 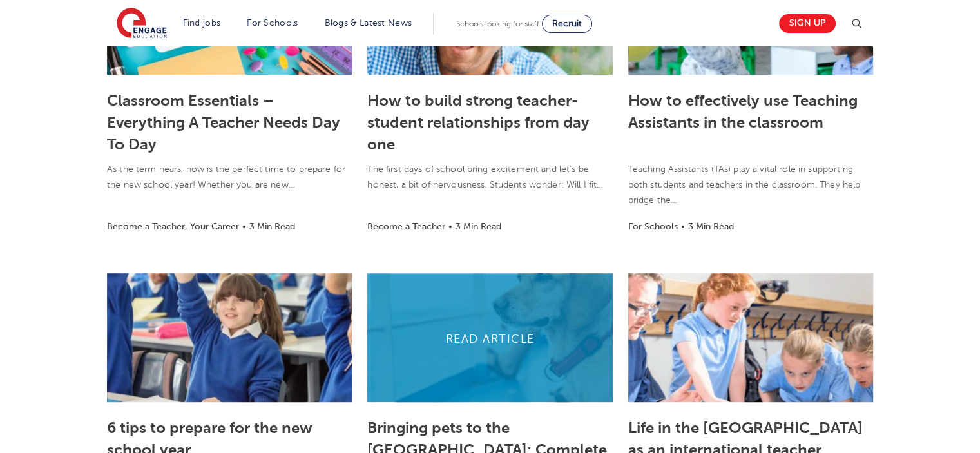 I want to click on li: Become a Teacher, Your Career, so click(x=173, y=227).